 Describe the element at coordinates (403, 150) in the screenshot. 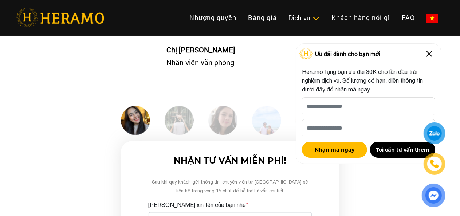

I see `button: Tôi cần tư vấn thêm` at that location.